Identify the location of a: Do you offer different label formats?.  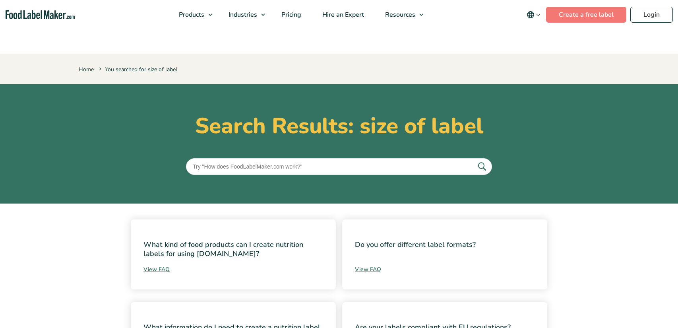
(416, 245).